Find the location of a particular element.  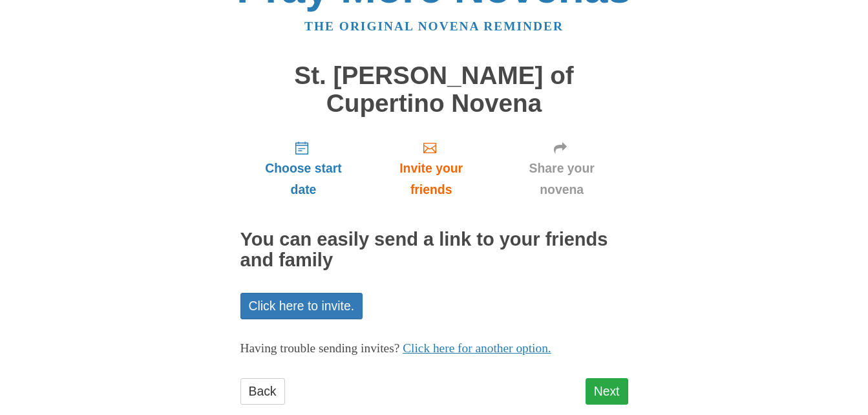

h2: You can easily send a link to your friends and family is located at coordinates (435, 250).